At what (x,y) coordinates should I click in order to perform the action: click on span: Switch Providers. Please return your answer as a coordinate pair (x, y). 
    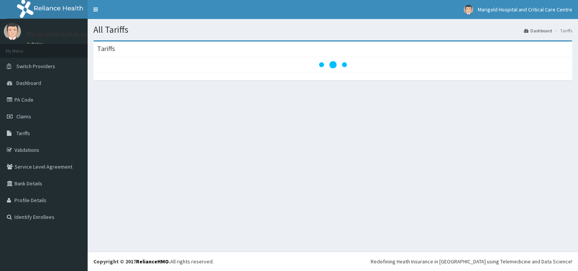
    Looking at the image, I should click on (36, 66).